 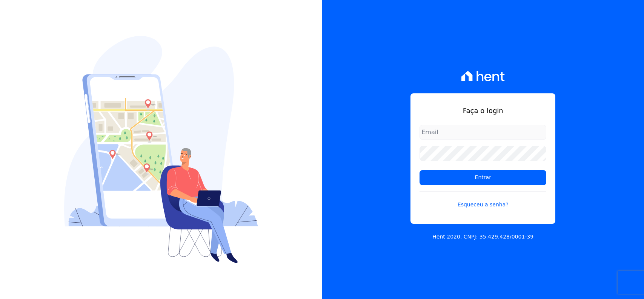 I want to click on input: Entrar, so click(x=483, y=178).